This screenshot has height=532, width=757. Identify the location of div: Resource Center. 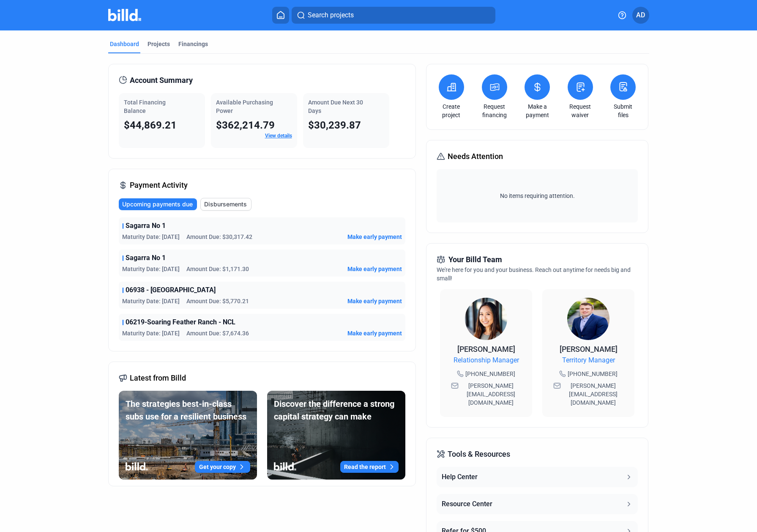
(467, 504).